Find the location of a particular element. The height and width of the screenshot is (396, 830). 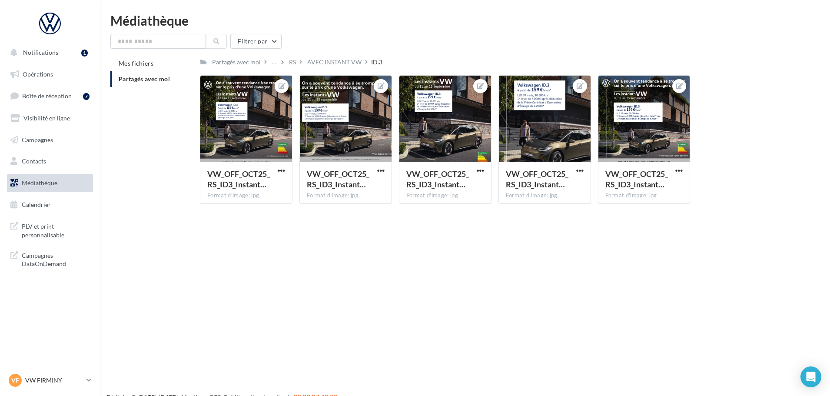

a: Campagnes is located at coordinates (50, 140).